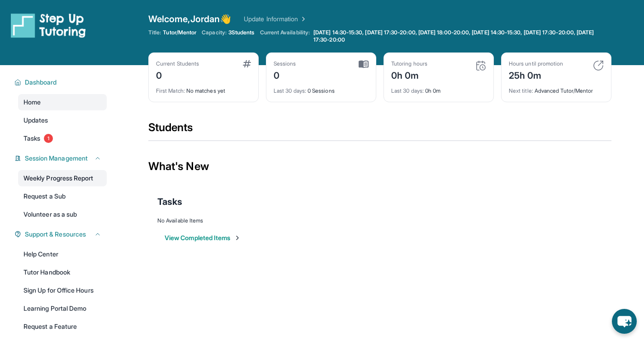  Describe the element at coordinates (536, 75) in the screenshot. I see `div: 25h 0m` at that location.